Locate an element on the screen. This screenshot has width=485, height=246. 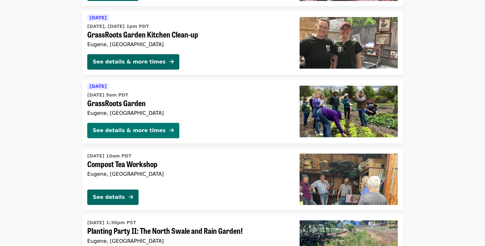
div: See details is located at coordinates (109, 197).